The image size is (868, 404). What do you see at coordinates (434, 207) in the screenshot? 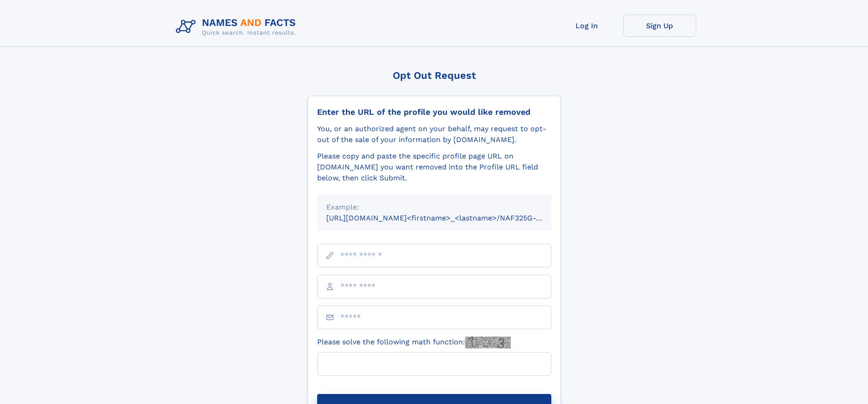
I see `div: Example:` at bounding box center [434, 207].